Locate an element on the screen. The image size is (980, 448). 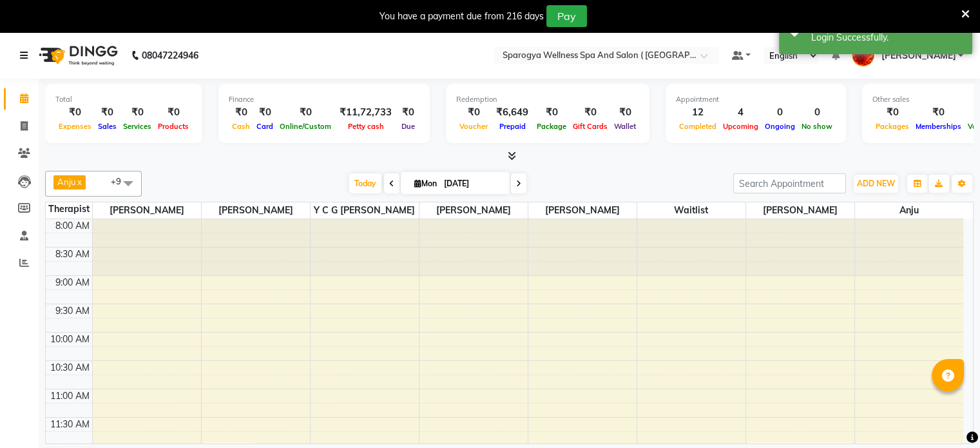
div: 9:00 AM is located at coordinates (72, 282).